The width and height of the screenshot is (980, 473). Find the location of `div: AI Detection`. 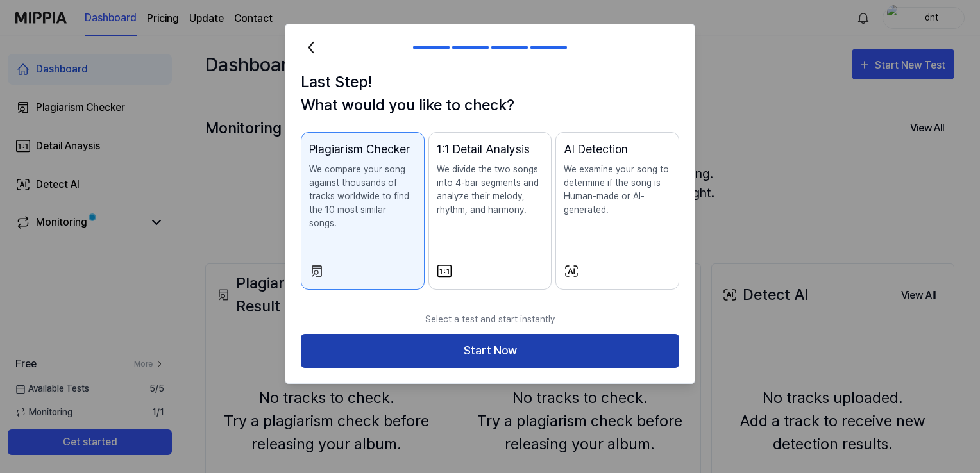

div: AI Detection is located at coordinates (617, 149).